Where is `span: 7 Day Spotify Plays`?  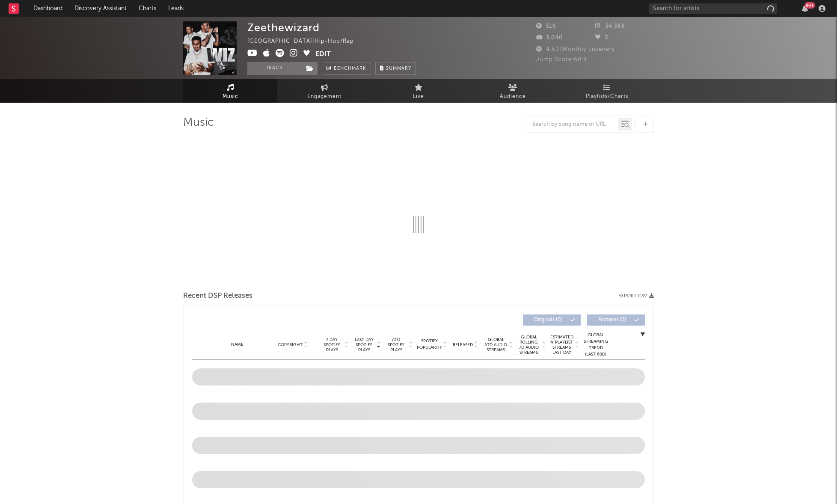 span: 7 Day Spotify Plays is located at coordinates (331, 345).